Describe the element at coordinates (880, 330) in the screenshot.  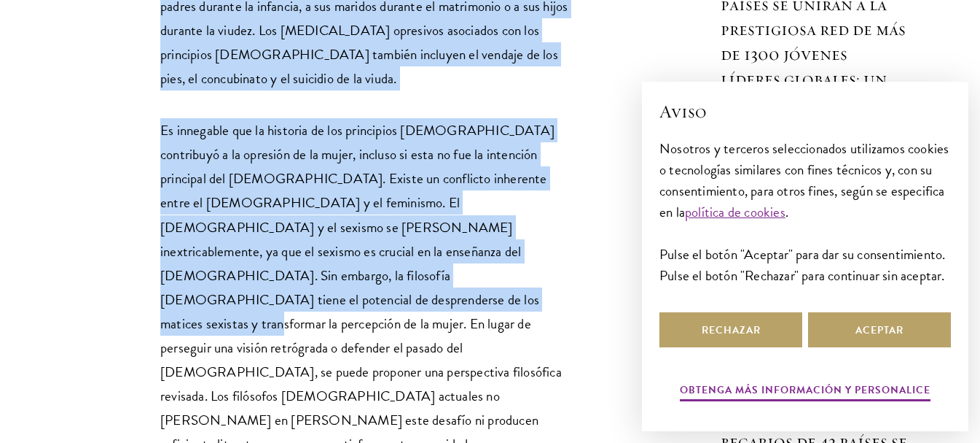
I see `font: Aceptar` at that location.